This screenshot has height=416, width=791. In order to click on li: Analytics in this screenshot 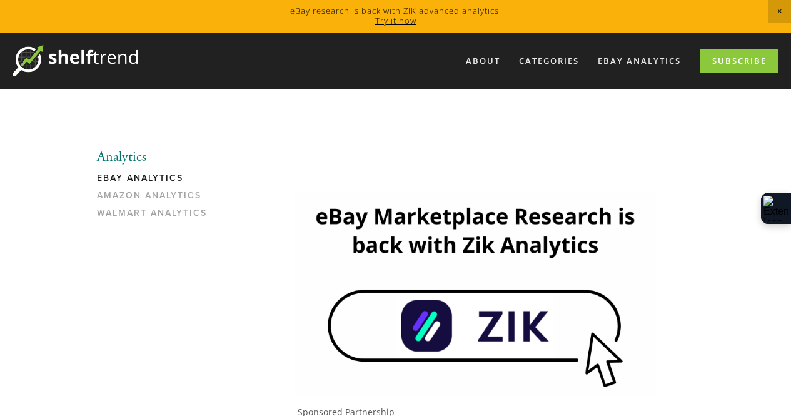, I will do `click(156, 157)`.